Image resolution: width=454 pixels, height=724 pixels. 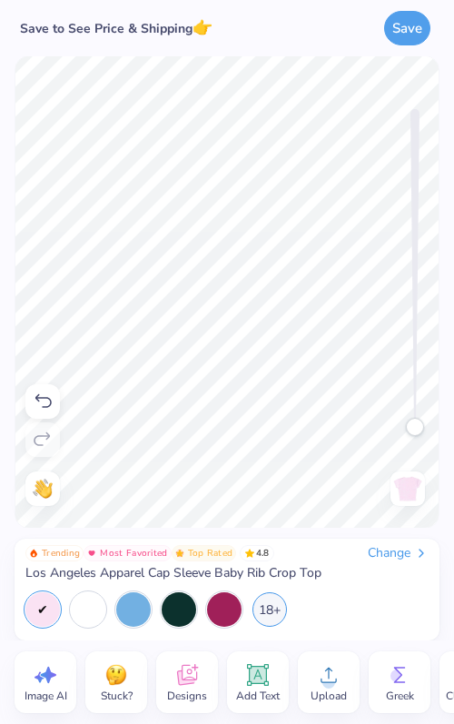 What do you see at coordinates (407, 28) in the screenshot?
I see `button: Save` at bounding box center [407, 28].